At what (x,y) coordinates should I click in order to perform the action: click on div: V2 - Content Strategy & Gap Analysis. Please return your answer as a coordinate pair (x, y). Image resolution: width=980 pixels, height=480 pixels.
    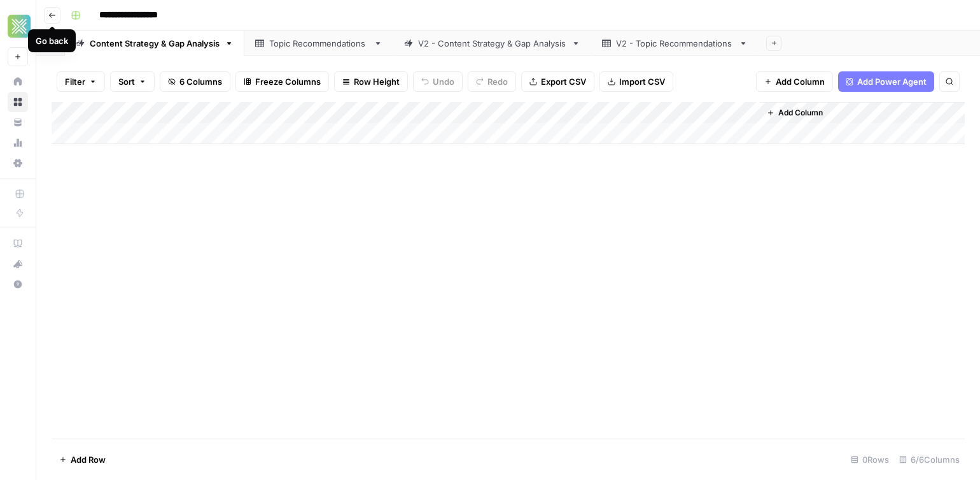
    Looking at the image, I should click on (492, 43).